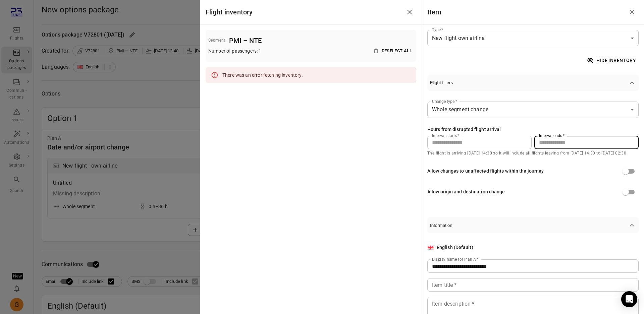 Image resolution: width=644 pixels, height=314 pixels. I want to click on div: Open Intercom Messenger, so click(629, 299).